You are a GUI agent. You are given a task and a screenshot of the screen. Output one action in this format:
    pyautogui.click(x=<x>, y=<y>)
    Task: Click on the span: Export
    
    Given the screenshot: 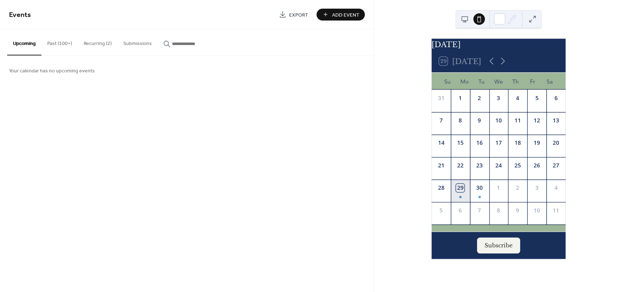 What is the action you would take?
    pyautogui.click(x=298, y=15)
    